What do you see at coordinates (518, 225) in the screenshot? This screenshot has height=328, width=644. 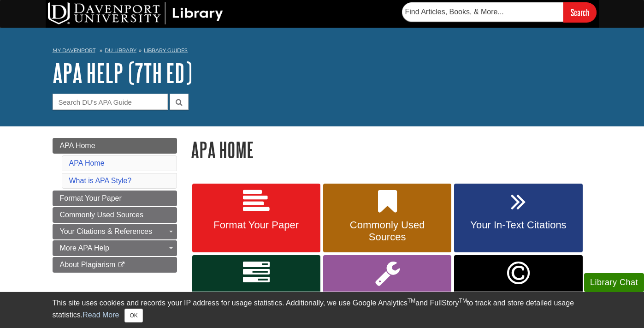 I see `span: Your In-Text Citations` at bounding box center [518, 225].